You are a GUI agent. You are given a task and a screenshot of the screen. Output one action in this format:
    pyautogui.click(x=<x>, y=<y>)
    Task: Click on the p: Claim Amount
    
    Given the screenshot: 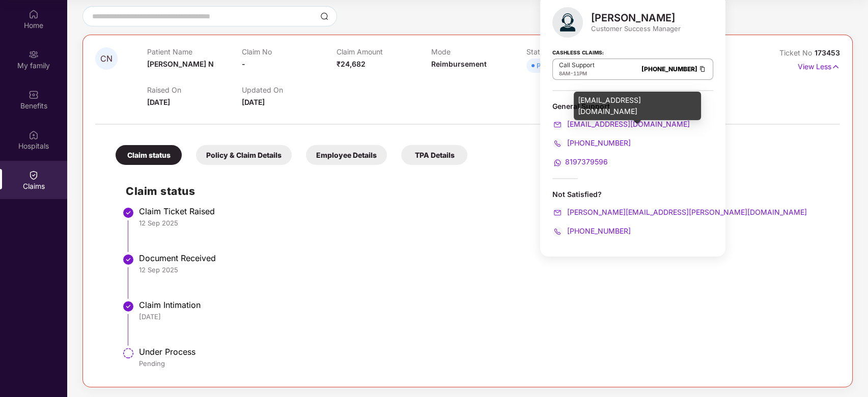 What is the action you would take?
    pyautogui.click(x=384, y=51)
    